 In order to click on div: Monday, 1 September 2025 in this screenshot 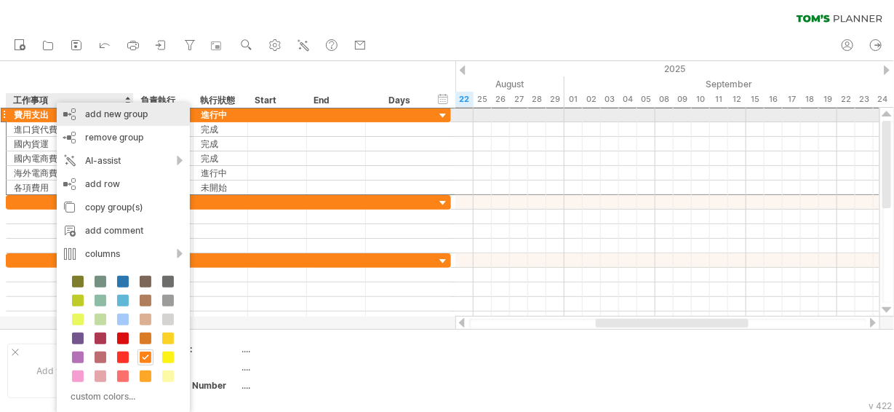, I will do `click(573, 99)`.